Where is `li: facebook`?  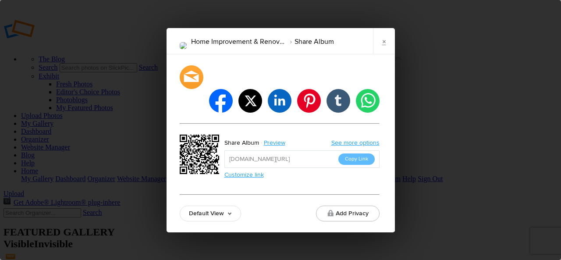
li: facebook is located at coordinates (221, 101).